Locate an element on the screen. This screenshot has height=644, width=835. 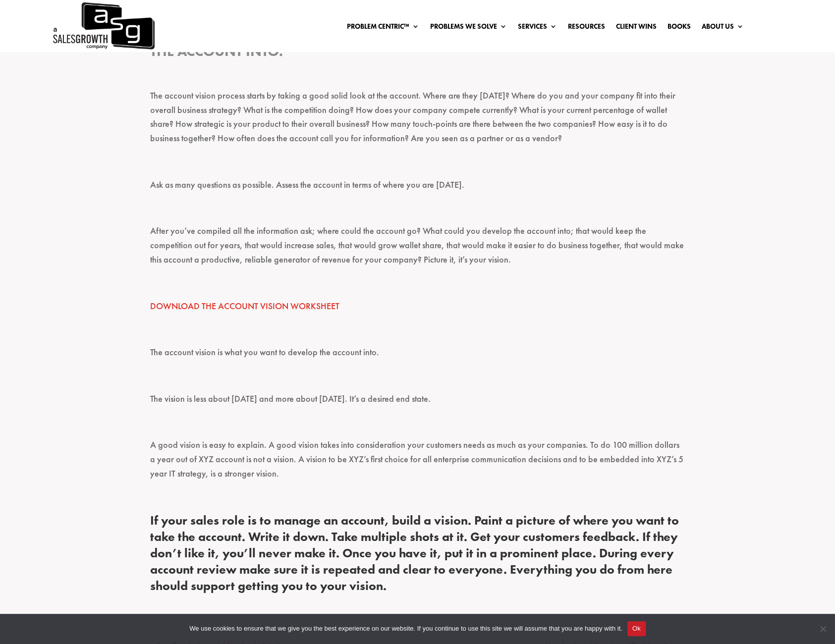
a: About Us is located at coordinates (722, 28).